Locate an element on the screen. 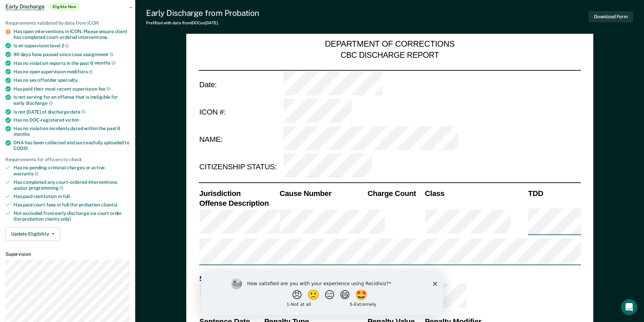 This screenshot has height=322, width=644. div: Requirements validated by data from ICON is located at coordinates (68, 23).